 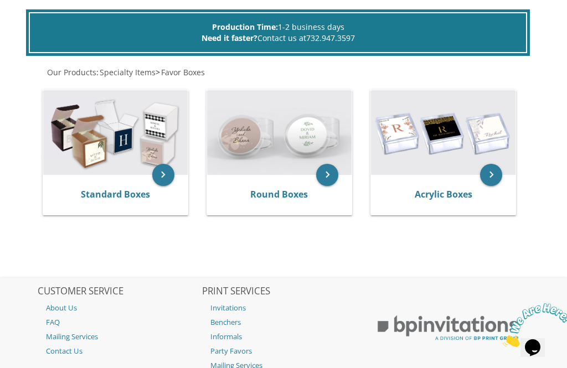 What do you see at coordinates (34, 26) in the screenshot?
I see `div: CloseChat attention grabber` at bounding box center [34, 26].